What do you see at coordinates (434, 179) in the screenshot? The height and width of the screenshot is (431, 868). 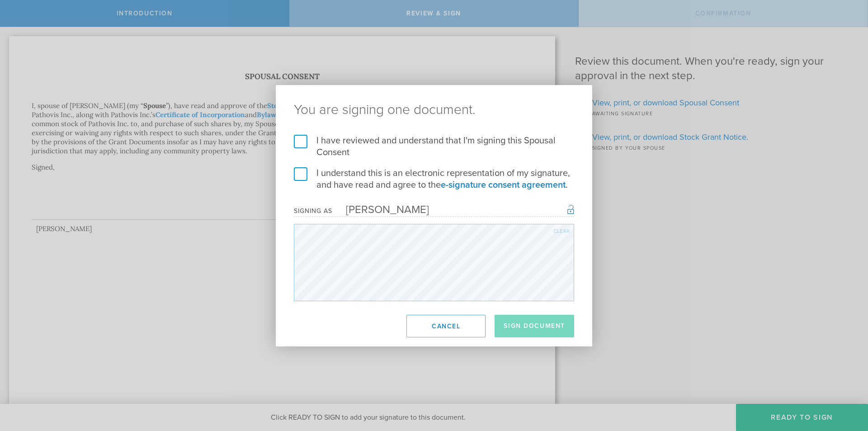 I see `label: I understand this is an electronic representation of my signature, and have read and agree to the .` at bounding box center [434, 179].